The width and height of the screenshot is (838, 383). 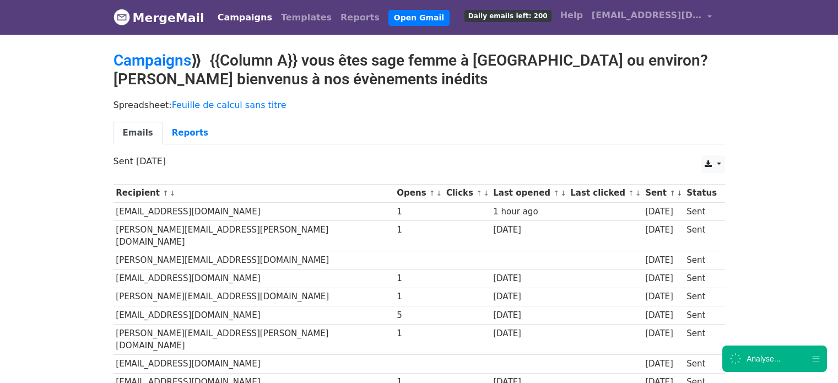 I want to click on p: Spreadsheet:, so click(x=419, y=105).